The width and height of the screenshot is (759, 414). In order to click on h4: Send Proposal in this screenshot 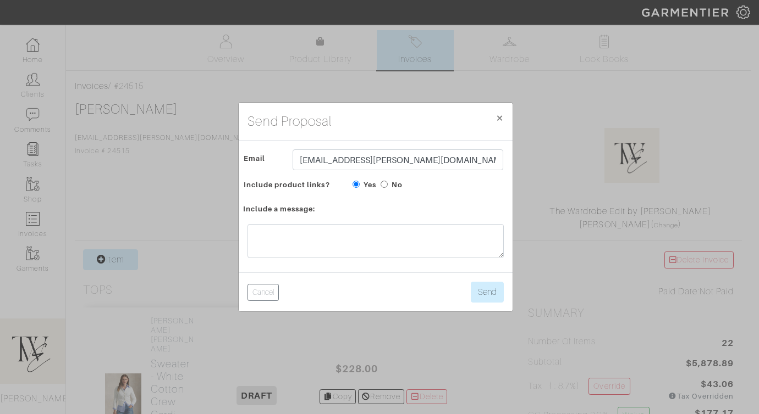, I will do `click(290, 121)`.